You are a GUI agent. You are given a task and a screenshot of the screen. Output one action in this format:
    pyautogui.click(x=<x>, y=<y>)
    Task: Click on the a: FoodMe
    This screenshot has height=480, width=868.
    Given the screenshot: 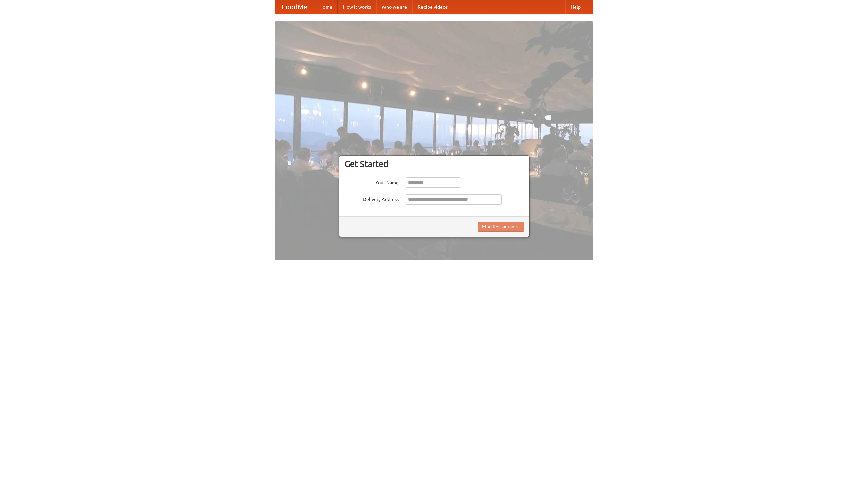 What is the action you would take?
    pyautogui.click(x=295, y=7)
    